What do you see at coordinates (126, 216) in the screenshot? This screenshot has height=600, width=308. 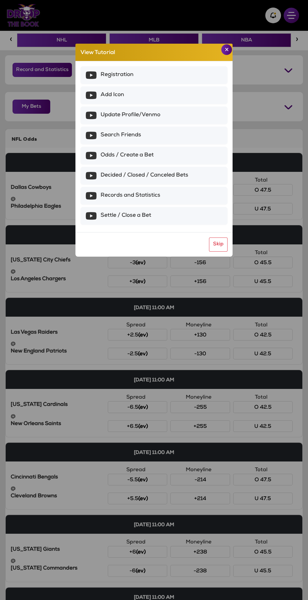 I see `span: Settle / Close a Bet` at bounding box center [126, 216].